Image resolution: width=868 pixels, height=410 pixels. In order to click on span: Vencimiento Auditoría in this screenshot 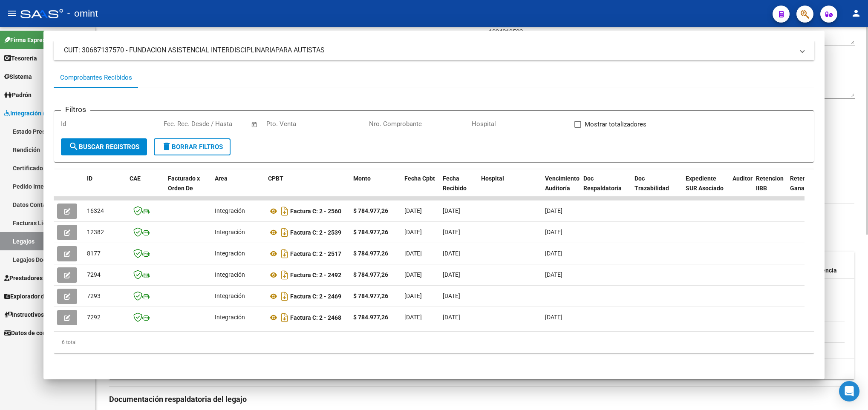, I will do `click(562, 183)`.